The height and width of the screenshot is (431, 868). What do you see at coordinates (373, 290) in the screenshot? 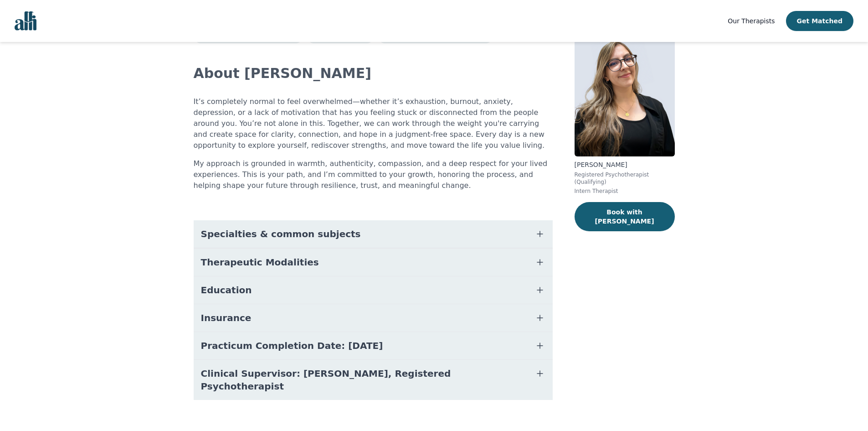
I see `button: Education` at bounding box center [373, 290].